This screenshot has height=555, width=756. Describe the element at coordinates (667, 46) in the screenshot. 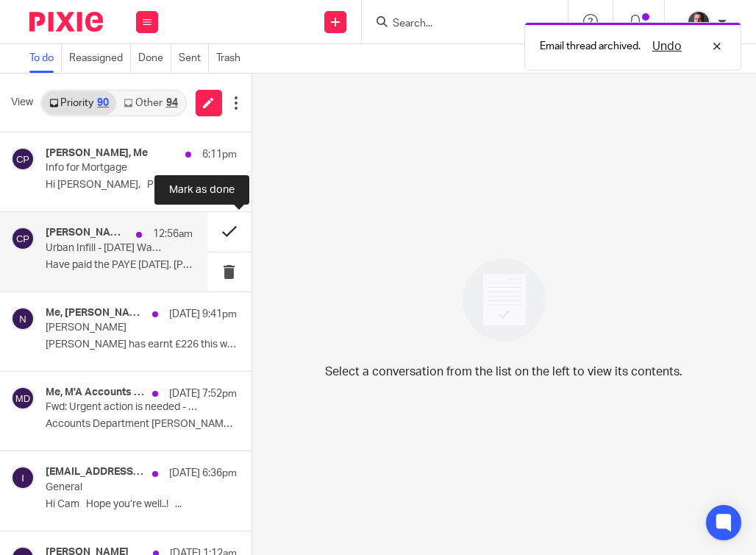

I see `button: Undo` at that location.